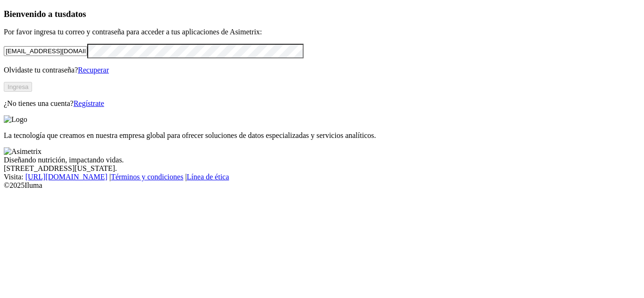 Image resolution: width=644 pixels, height=298 pixels. I want to click on a: Línea de ética, so click(208, 177).